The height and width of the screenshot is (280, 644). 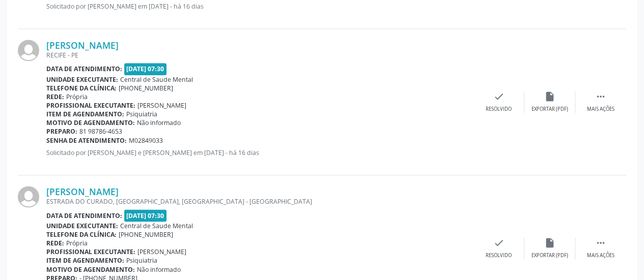 I want to click on span: 81 98786-4653, so click(x=101, y=131).